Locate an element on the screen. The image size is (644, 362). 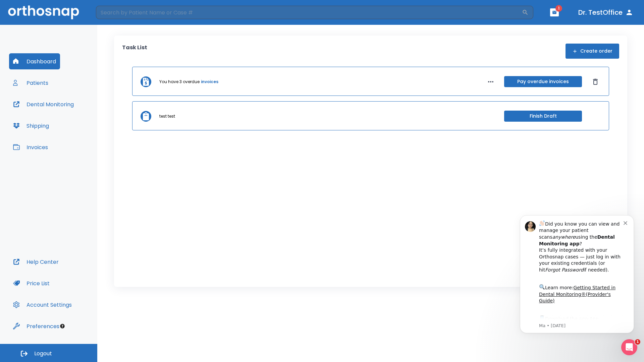
img: Profile image for Ma is located at coordinates (20, 19).